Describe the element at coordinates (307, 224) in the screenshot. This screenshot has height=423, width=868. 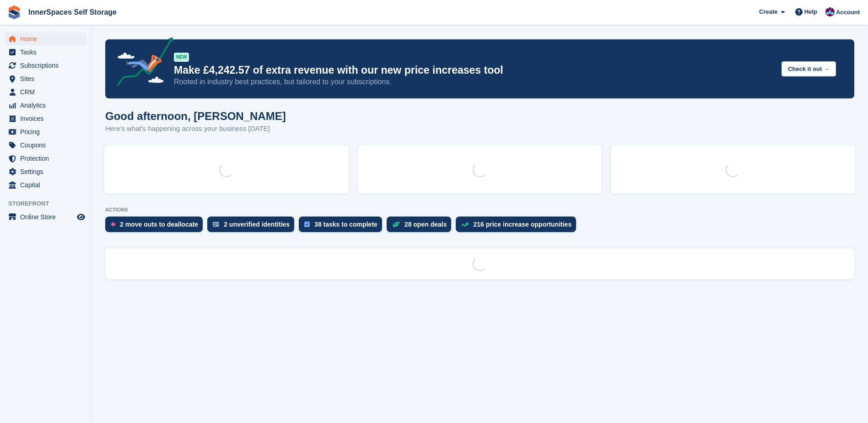
I see `img: task-75834270c22a3079a89374b754ae025e5fb1db73e45f91037f5363f120a921f8.svg` at that location.